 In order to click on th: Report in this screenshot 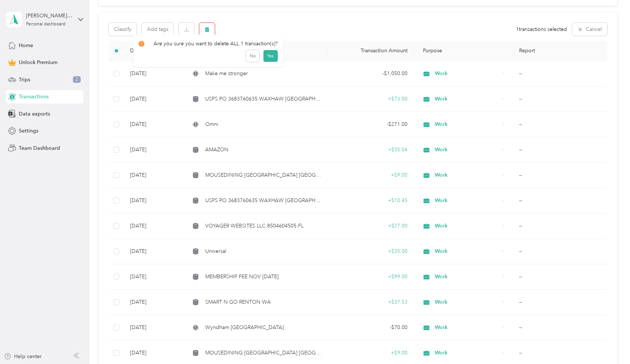, I will do `click(561, 51)`.